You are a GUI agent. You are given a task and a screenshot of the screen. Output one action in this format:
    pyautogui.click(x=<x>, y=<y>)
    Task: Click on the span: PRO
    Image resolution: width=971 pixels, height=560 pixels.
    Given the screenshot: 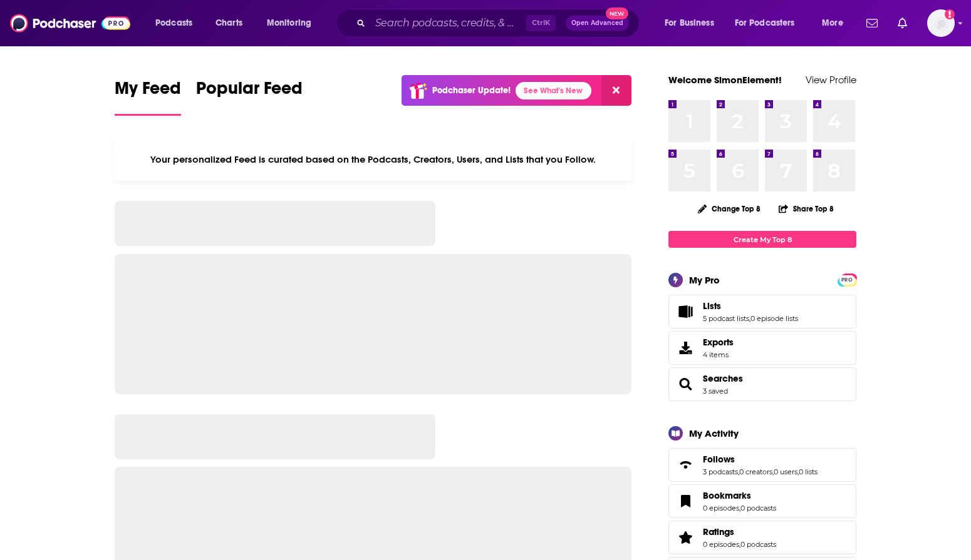 What is the action you would take?
    pyautogui.click(x=847, y=280)
    